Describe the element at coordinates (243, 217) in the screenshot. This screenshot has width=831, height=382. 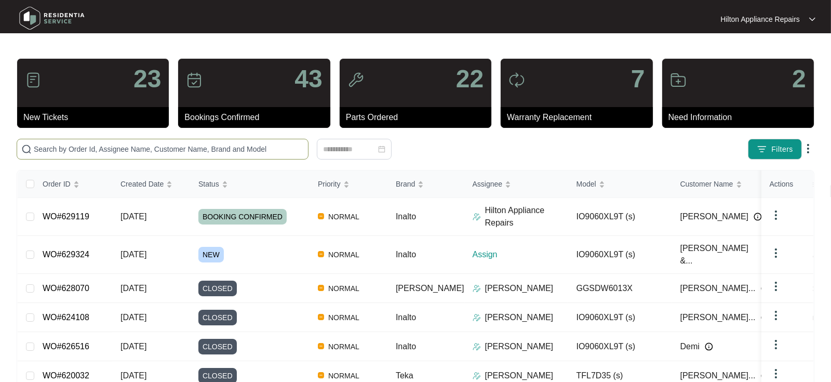
I see `span: BOOKING CONFIRMED` at that location.